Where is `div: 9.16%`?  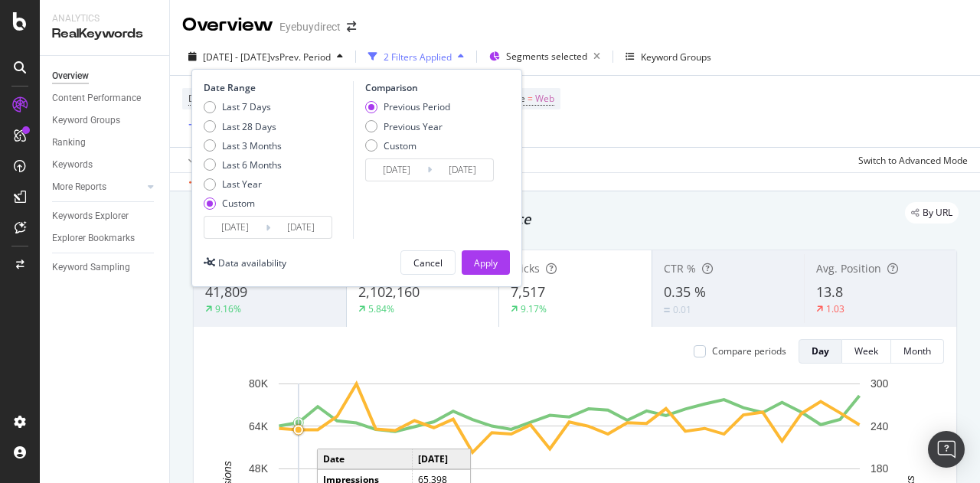
div: 9.16% is located at coordinates (228, 309).